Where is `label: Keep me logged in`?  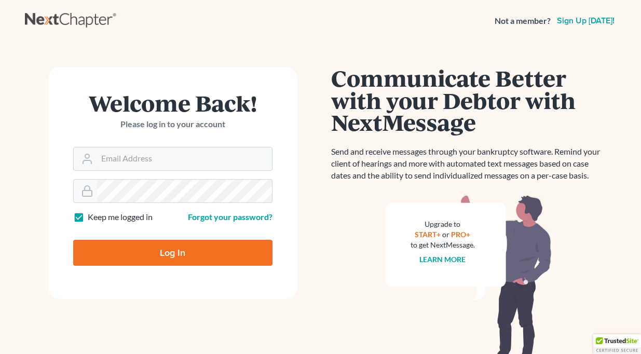 label: Keep me logged in is located at coordinates (120, 217).